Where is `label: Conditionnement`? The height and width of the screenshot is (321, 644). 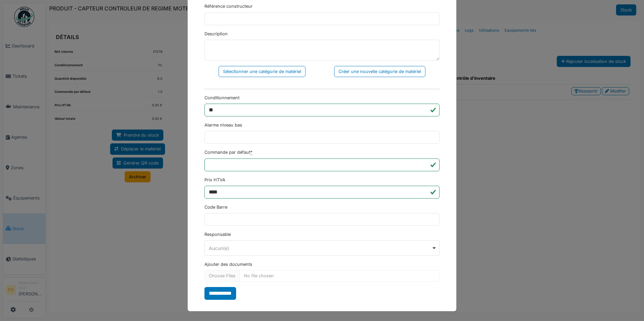
label: Conditionnement is located at coordinates (222, 98).